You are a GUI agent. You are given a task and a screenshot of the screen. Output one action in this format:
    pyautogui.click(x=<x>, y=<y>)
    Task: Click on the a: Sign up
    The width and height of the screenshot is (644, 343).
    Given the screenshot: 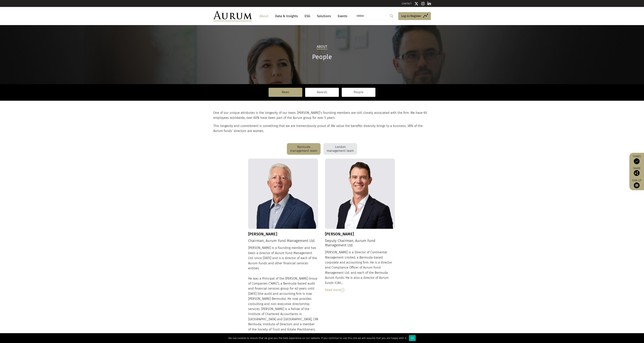 What is the action you would take?
    pyautogui.click(x=637, y=183)
    